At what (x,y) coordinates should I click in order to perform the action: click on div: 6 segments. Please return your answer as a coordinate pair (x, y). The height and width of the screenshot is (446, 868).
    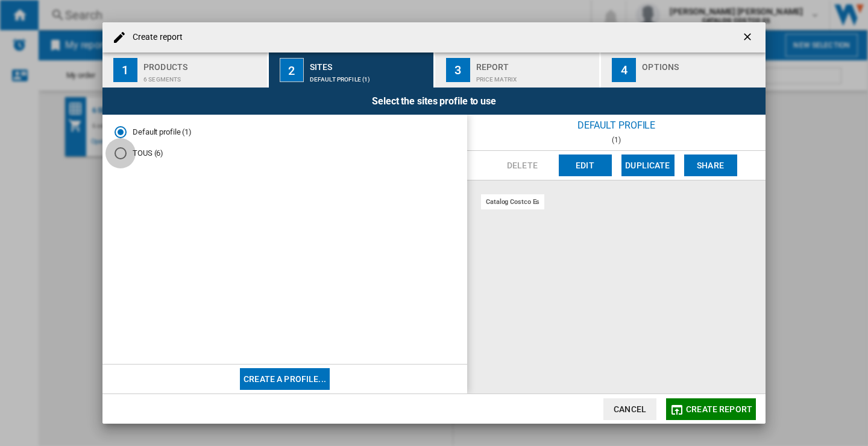
    Looking at the image, I should click on (202, 76).